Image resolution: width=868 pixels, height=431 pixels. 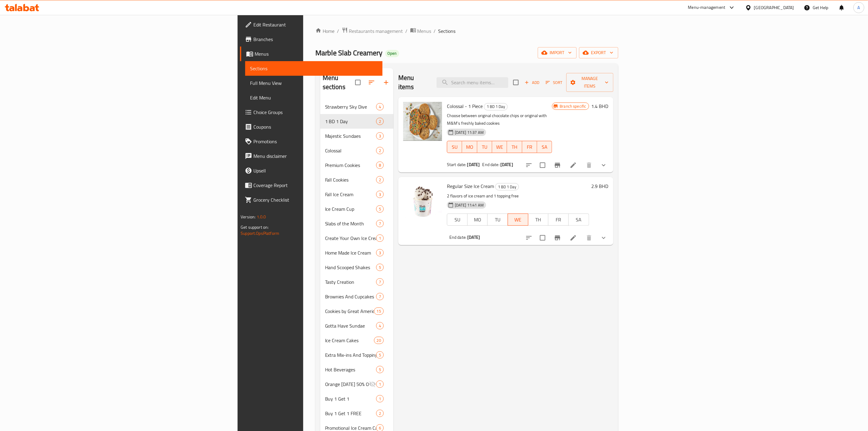 What do you see at coordinates (351, 355) in the screenshot?
I see `div: Extra Mix-ins And Toppings` at bounding box center [351, 355].